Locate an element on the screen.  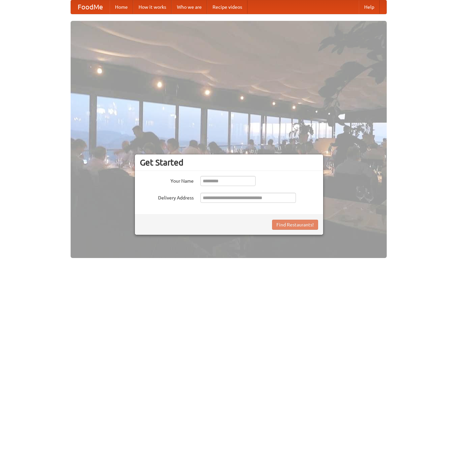
button: Find Restaurants! is located at coordinates (295, 224).